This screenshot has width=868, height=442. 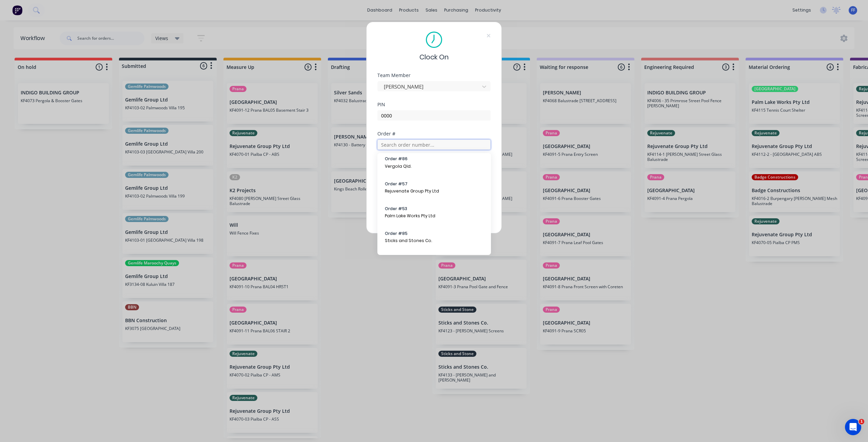 I want to click on span: Sticks and Stones Co., so click(x=434, y=241).